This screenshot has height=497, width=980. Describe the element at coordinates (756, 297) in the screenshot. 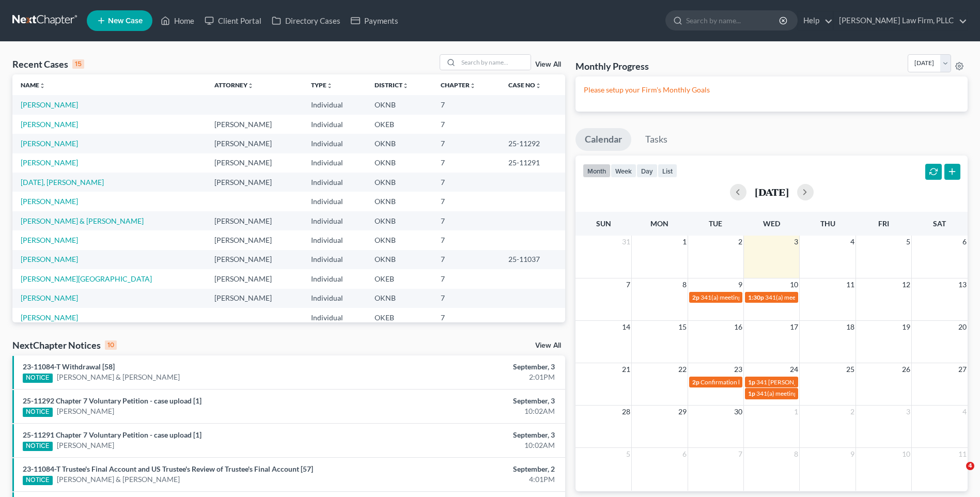

I see `span: 1:30p` at that location.